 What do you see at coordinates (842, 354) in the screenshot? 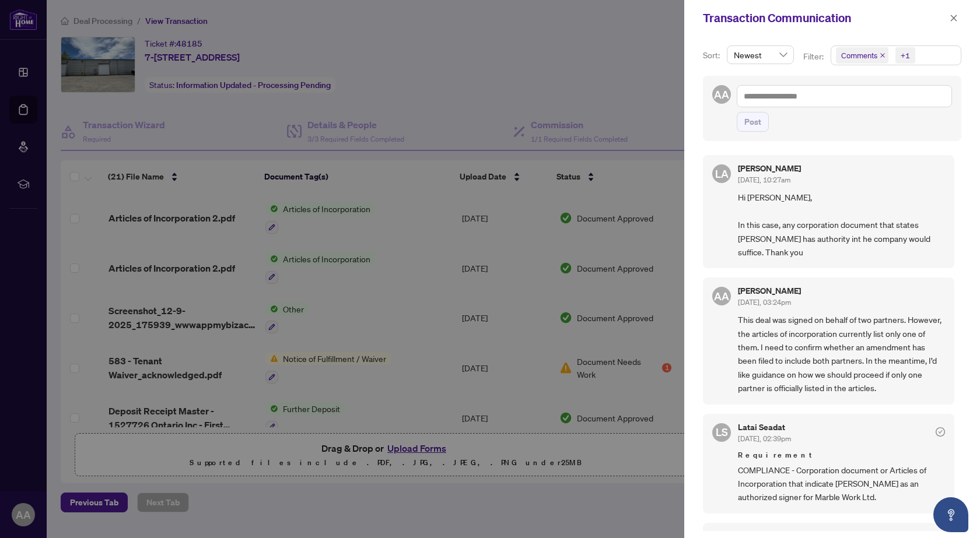
I see `span: This deal was signed on behalf of two partners. However, the articles of incorporation currently ...` at bounding box center [842, 354].